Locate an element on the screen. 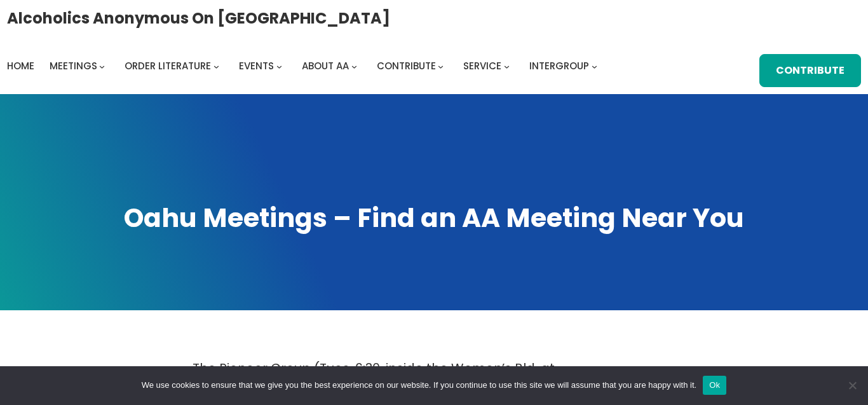 The height and width of the screenshot is (405, 868). span: Service is located at coordinates (482, 66).